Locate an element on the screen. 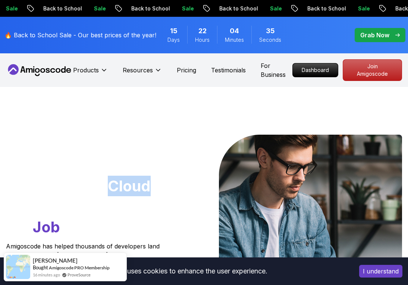  p: Dashboard is located at coordinates (315, 70).